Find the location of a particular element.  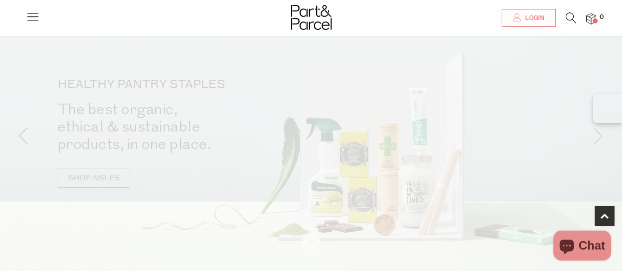

h2: The best organic, ethical & sustainable products, in one place. is located at coordinates (192, 126).